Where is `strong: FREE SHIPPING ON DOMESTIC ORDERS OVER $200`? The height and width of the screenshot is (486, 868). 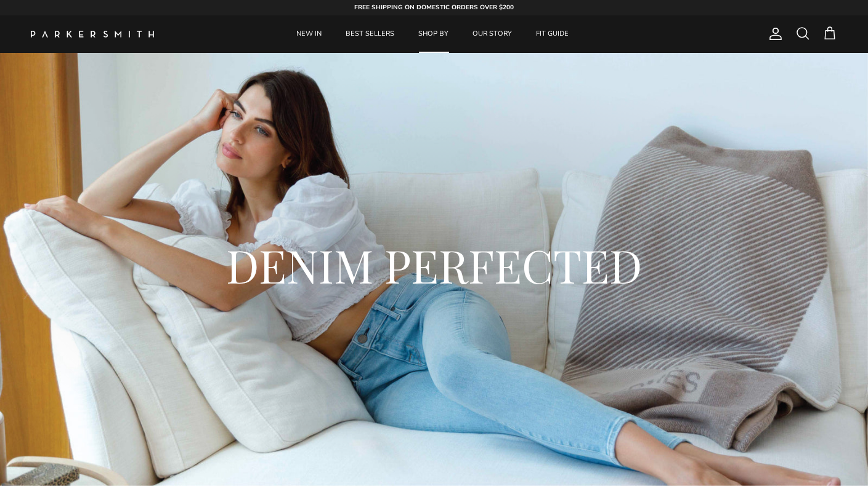
strong: FREE SHIPPING ON DOMESTIC ORDERS OVER $200 is located at coordinates (433, 7).